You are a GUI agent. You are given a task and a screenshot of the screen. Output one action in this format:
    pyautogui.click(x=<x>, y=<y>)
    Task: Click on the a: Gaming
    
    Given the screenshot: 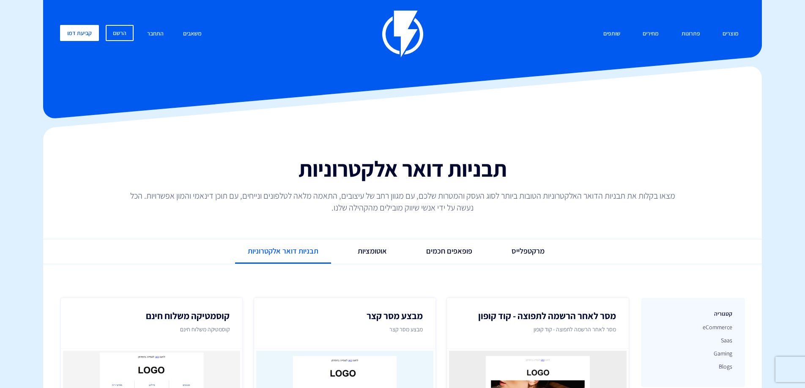 What is the action you would take?
    pyautogui.click(x=693, y=353)
    